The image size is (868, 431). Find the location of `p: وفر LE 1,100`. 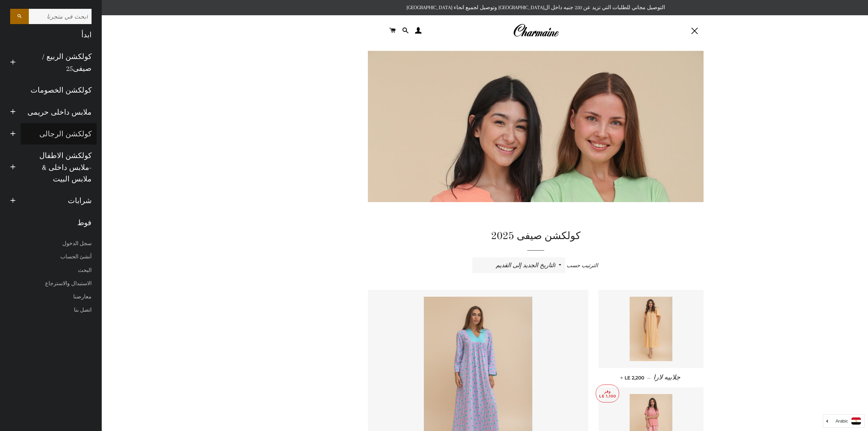

p: وفر LE 1,100 is located at coordinates (607, 393).